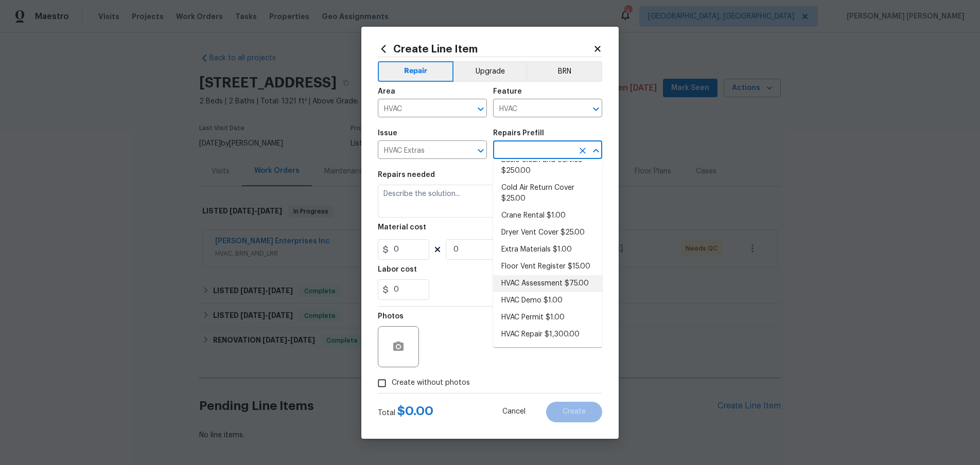 This screenshot has height=465, width=980. Describe the element at coordinates (547, 194) in the screenshot. I see `li: Cold Air Return Cover $25.00` at that location.